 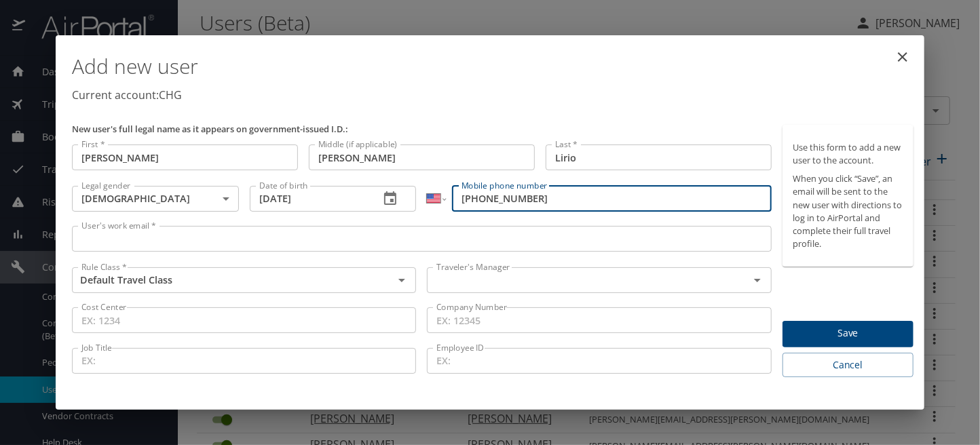 What do you see at coordinates (848, 212) in the screenshot?
I see `p: When you click “Save”, an email will be sent to the new user with directions to log in to AirPort...` at bounding box center [848, 212].